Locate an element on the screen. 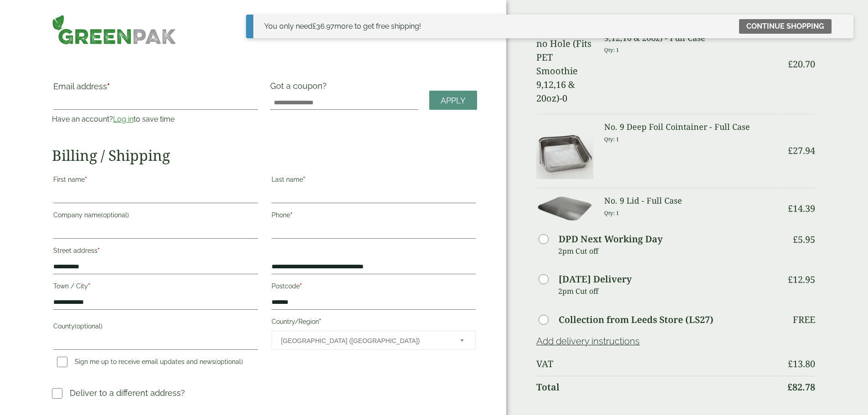  label: Postcode is located at coordinates (374, 287).